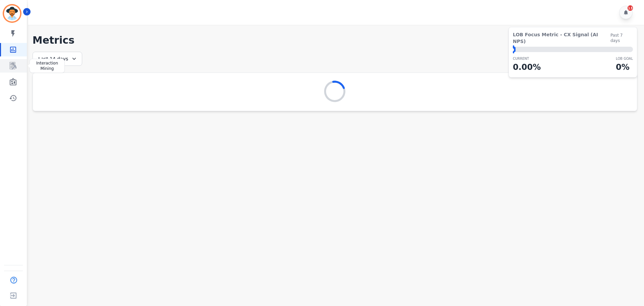  What do you see at coordinates (12, 13) in the screenshot?
I see `img: Bordered avatar` at bounding box center [12, 13].